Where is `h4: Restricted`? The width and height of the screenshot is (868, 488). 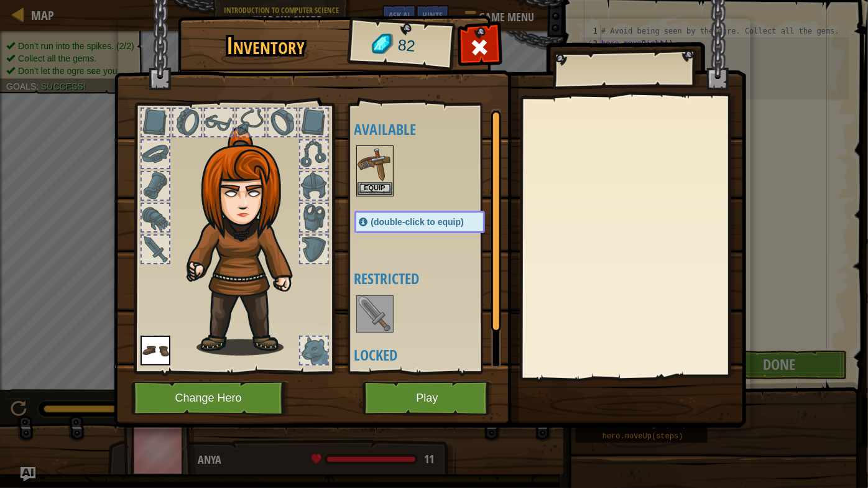 h4: Restricted is located at coordinates (432, 278).